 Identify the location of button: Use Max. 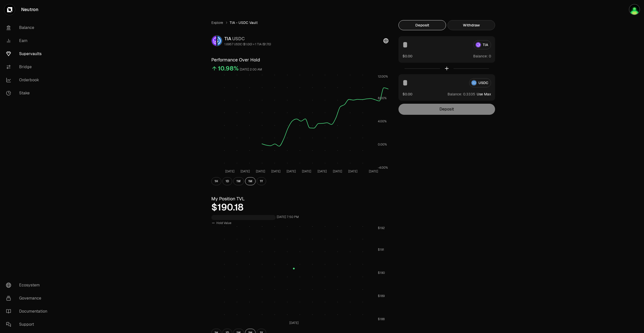
(483, 94).